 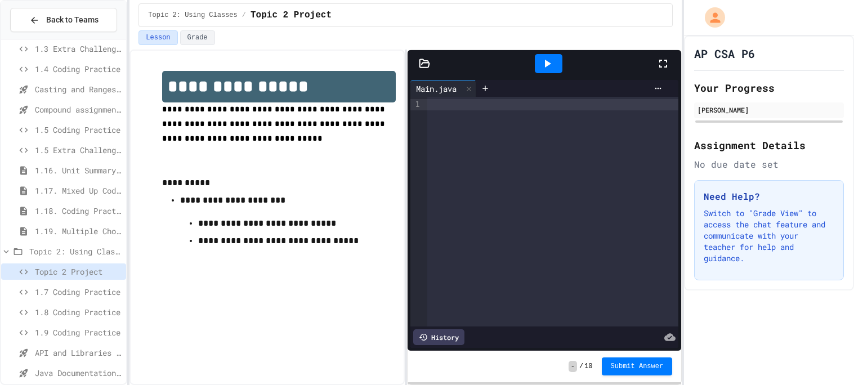 I want to click on h2: Your Progress, so click(x=769, y=88).